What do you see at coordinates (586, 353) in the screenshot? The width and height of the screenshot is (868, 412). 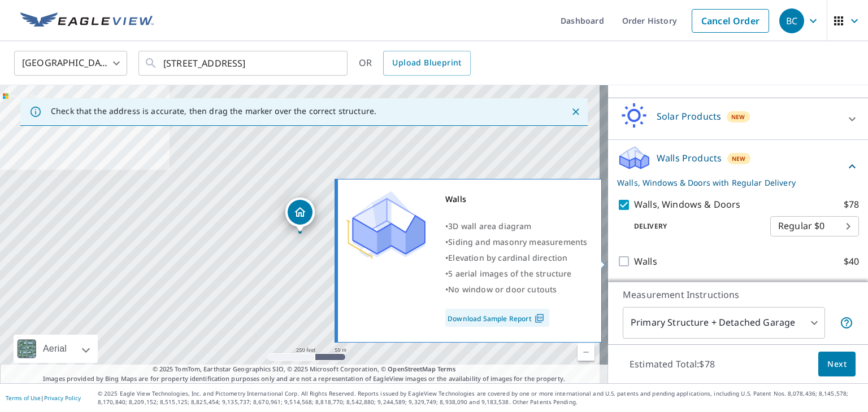 I see `a: Current Level 17, Zoom Out` at bounding box center [586, 353].